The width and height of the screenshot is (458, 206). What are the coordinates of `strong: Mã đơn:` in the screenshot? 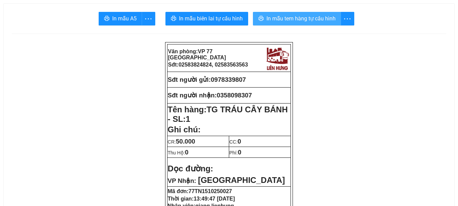 It's located at (200, 191).